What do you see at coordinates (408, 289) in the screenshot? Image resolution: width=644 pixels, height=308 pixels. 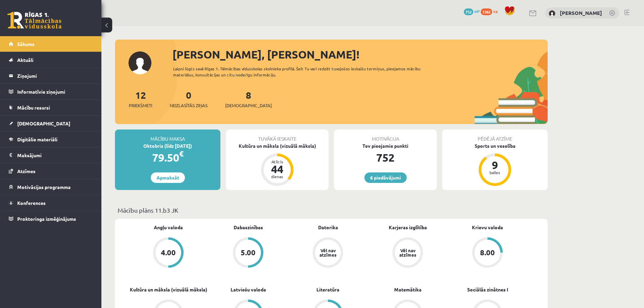 I see `a: Matemātika` at bounding box center [408, 289].